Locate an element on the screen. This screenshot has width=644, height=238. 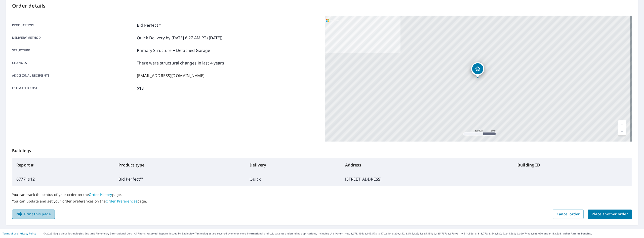
p: Delivery method is located at coordinates (73, 38).